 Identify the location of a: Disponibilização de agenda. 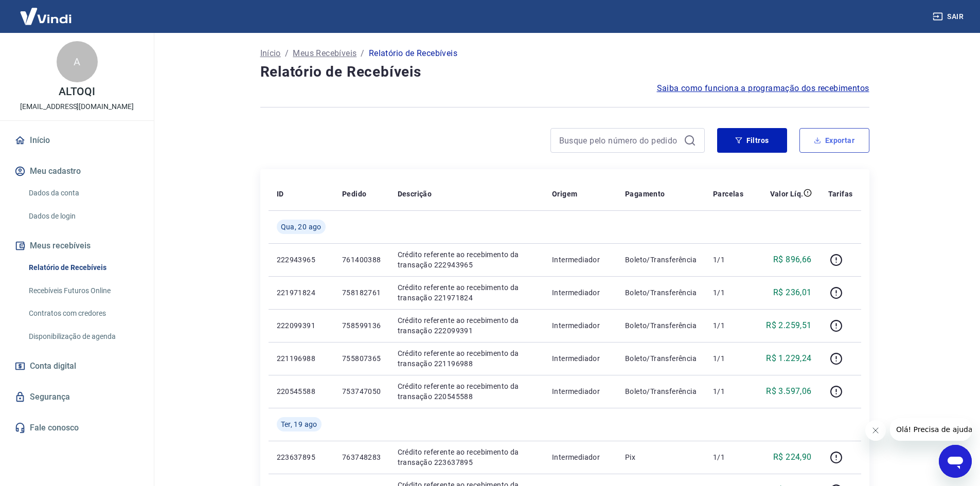
(83, 336).